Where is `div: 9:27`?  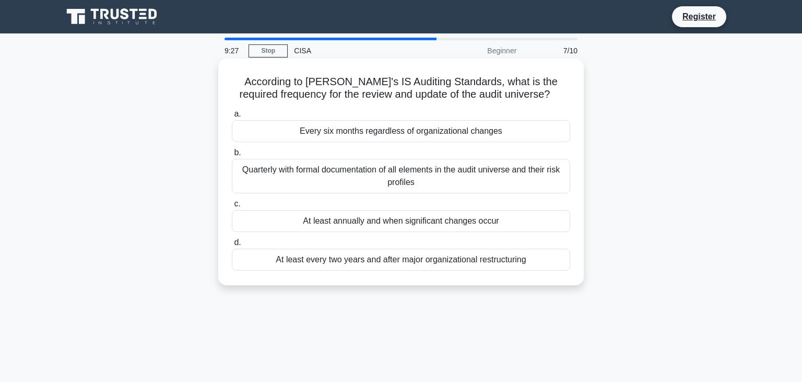 div: 9:27 is located at coordinates (233, 51).